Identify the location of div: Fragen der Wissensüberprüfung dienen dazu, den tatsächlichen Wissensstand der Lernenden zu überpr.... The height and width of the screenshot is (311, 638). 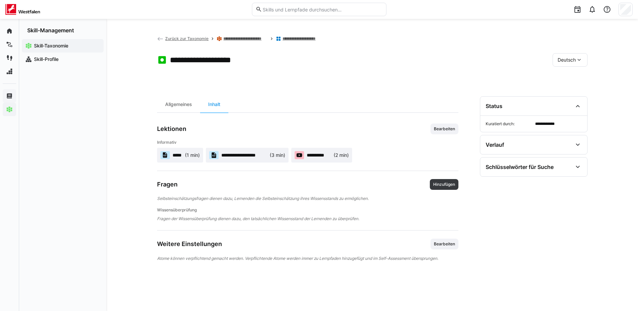
(308, 219).